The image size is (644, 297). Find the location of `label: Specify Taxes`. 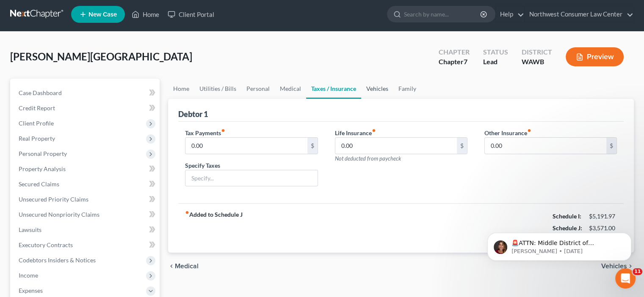

label: Specify Taxes is located at coordinates (203, 165).